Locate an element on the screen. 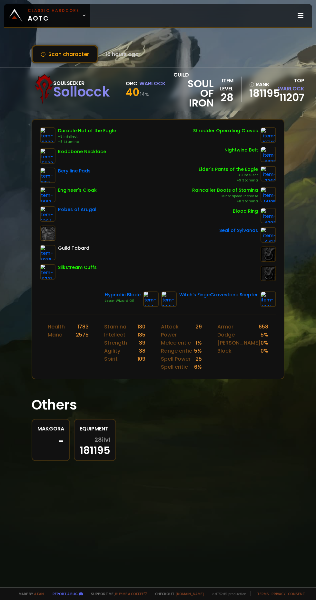 Image resolution: width=316 pixels, height=600 pixels. div: Gravestone Scepter is located at coordinates (234, 295).